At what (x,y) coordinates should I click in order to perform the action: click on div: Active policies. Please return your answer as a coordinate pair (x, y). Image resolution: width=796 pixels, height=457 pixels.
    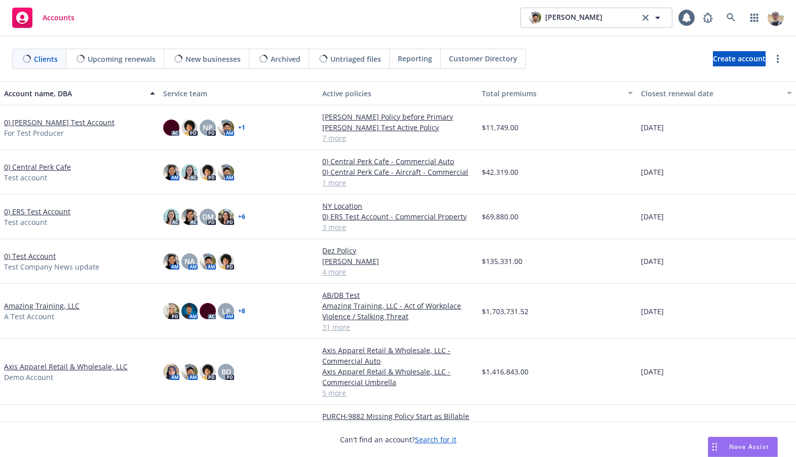
    Looking at the image, I should click on (398, 93).